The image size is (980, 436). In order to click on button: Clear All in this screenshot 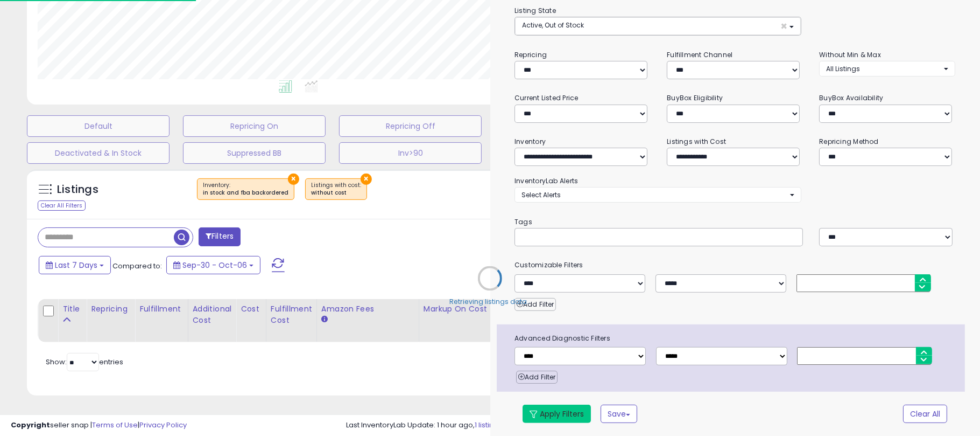, I will do `click(925, 413)`.